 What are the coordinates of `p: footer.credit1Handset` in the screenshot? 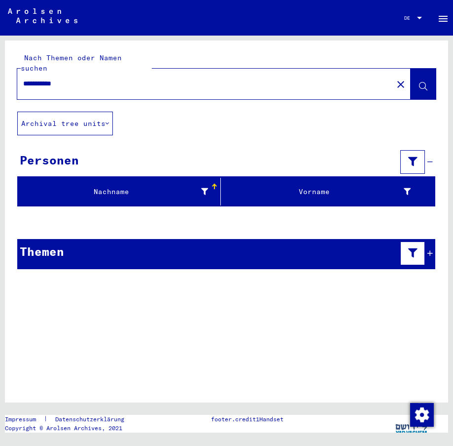 It's located at (247, 419).